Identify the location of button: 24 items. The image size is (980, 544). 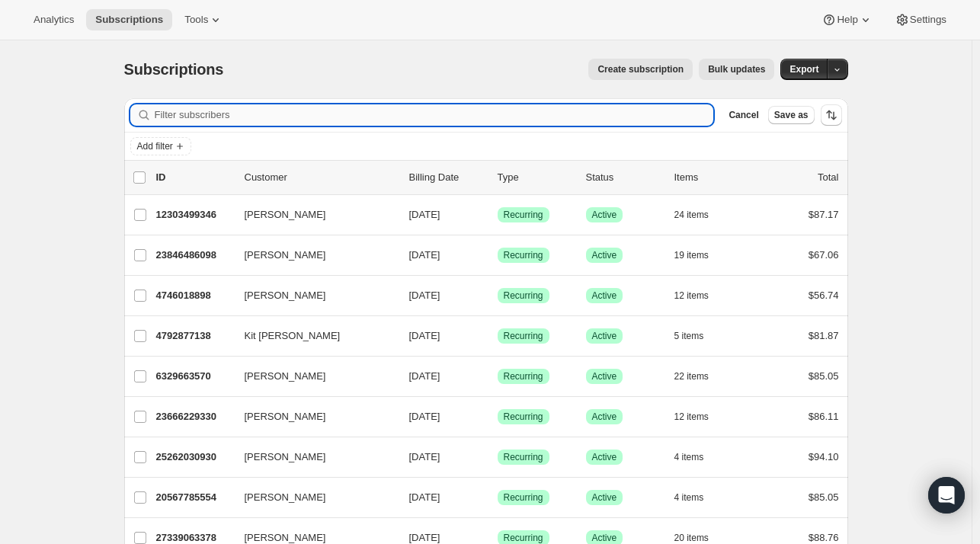
(699, 215).